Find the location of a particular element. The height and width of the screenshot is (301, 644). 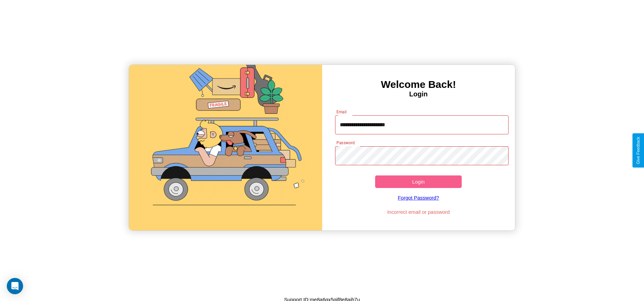

label: Password is located at coordinates (345, 143).